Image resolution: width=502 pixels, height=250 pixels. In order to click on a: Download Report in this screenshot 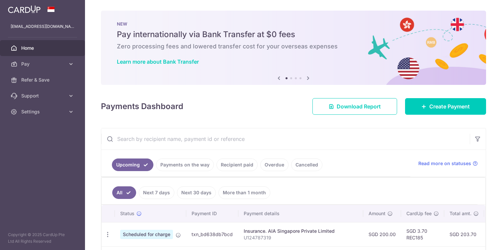, I will do `click(355, 107)`.